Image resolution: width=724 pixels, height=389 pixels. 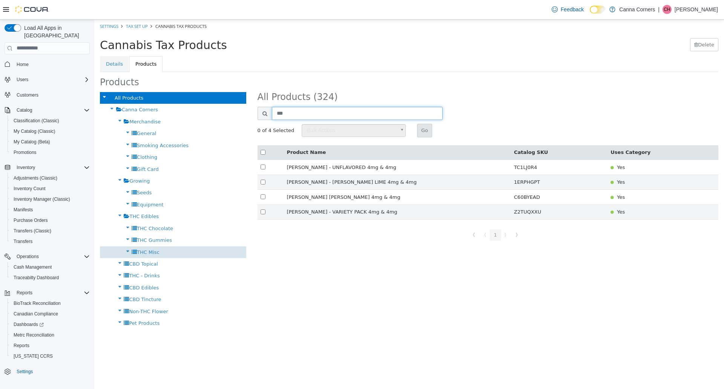 I want to click on span: Inventory Count, so click(x=50, y=188).